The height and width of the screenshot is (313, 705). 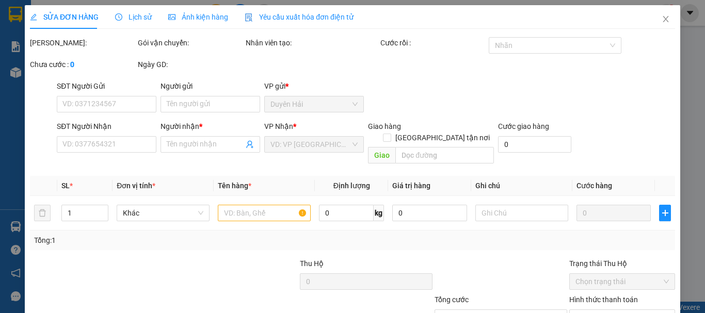 What do you see at coordinates (444, 155) in the screenshot?
I see `input: Dọc đường` at bounding box center [444, 155].